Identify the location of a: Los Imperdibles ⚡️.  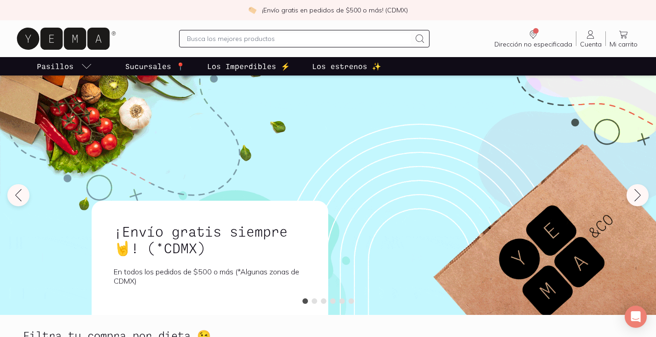
(248, 66).